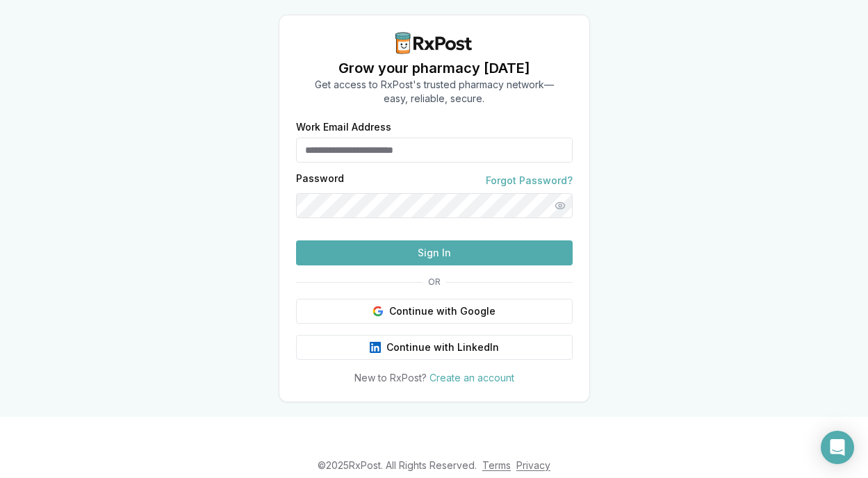  What do you see at coordinates (529, 181) in the screenshot?
I see `a: Forgot Password?` at bounding box center [529, 181].